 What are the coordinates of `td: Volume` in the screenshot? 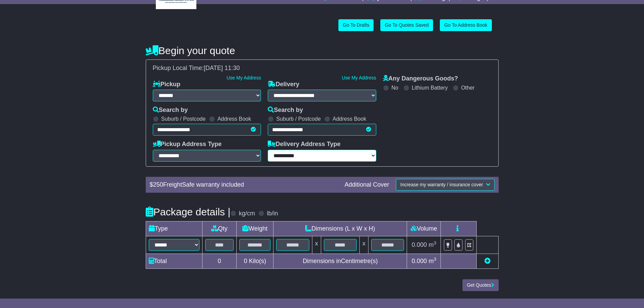 It's located at (424, 229).